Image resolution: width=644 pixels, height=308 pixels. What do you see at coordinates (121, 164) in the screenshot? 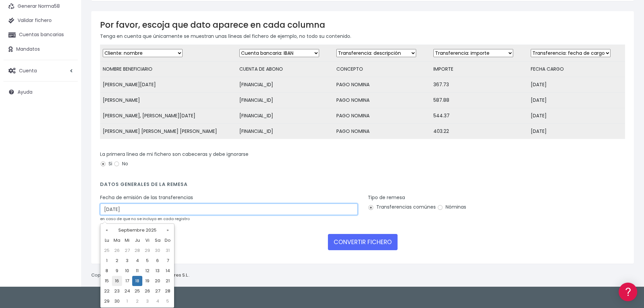
I see `label: No` at bounding box center [121, 164].